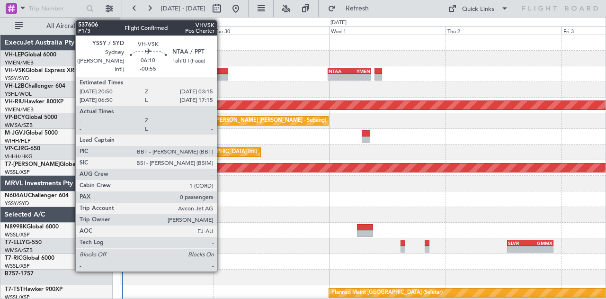 The image size is (606, 299). What do you see at coordinates (14, 102) in the screenshot?
I see `span: VH-RIU` at bounding box center [14, 102].